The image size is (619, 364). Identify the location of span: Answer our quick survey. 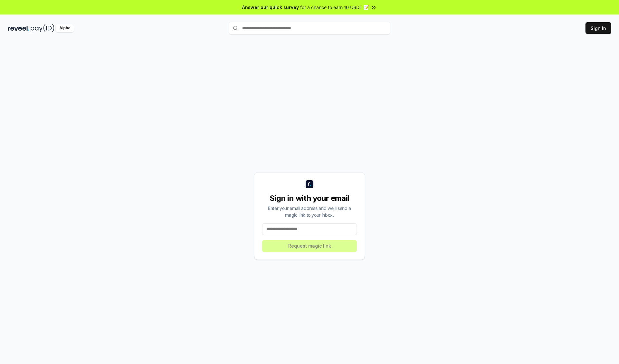
(271, 7).